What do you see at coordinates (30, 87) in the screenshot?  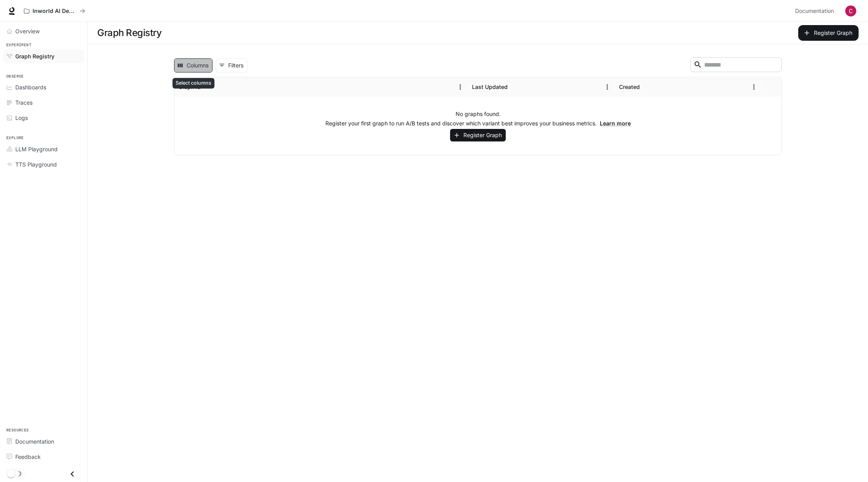 I see `span: Dashboards` at bounding box center [30, 87].